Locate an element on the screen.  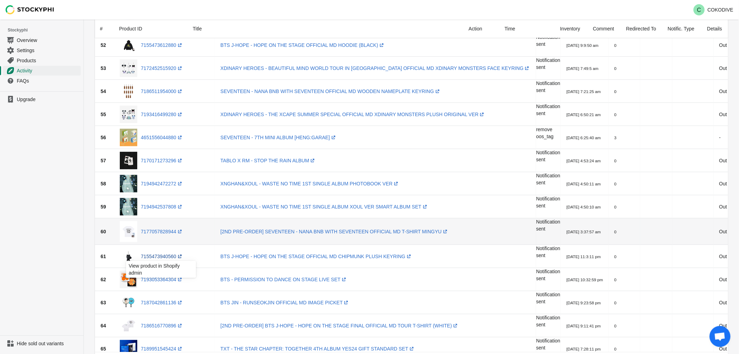
a: [2ND PRE-ORDER] SEVENTEEN - NANA BNB WITH SEVENTEEN OFFICIAL MD T-SHIRT MINGYU(opens a new window) is located at coordinates (334, 231).